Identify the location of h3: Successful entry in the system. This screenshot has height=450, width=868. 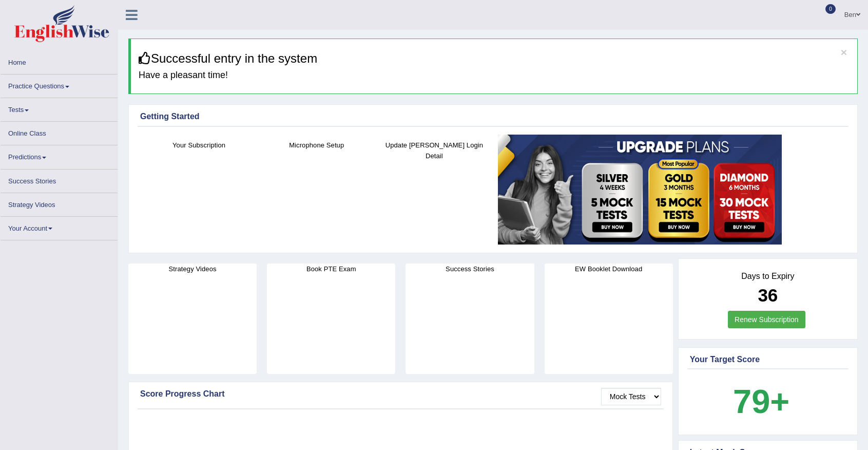
(494, 59).